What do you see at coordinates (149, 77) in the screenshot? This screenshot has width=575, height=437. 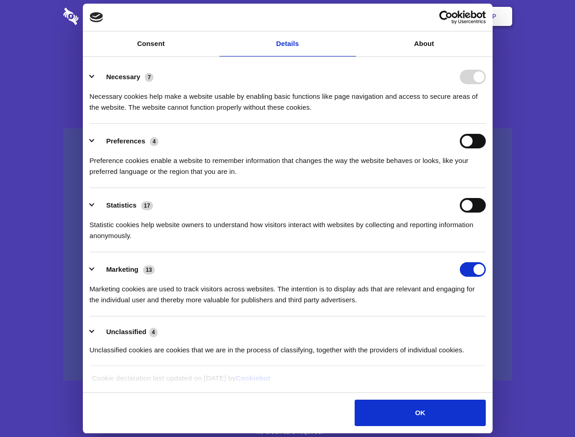 I see `span: 7` at bounding box center [149, 77].